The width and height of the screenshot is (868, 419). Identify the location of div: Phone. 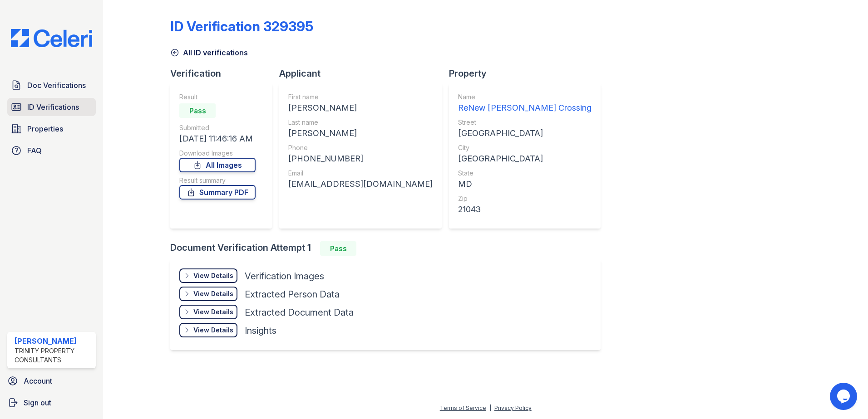
(361, 148).